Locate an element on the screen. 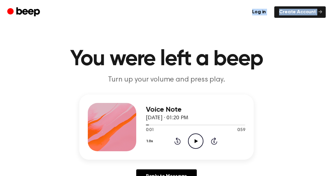 This screenshot has height=176, width=333. span: 0:59 is located at coordinates (241, 130).